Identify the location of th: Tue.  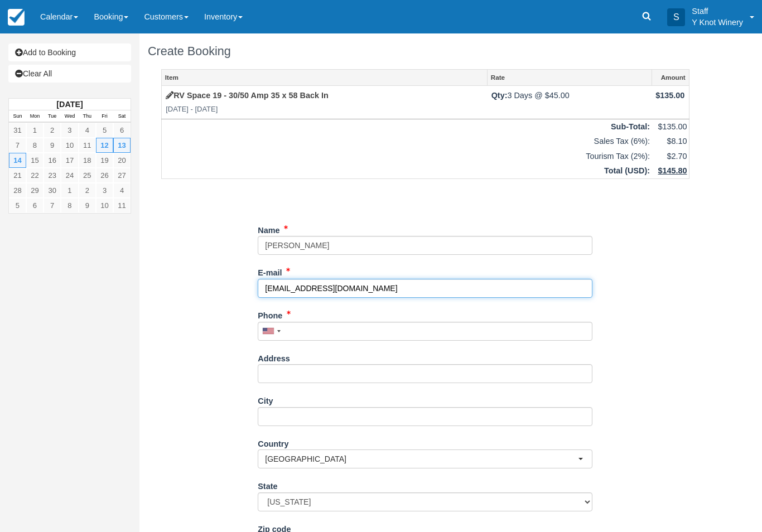
(52, 117).